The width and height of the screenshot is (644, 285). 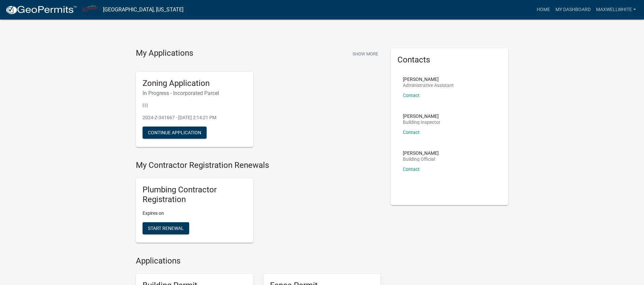 I want to click on h4: My Contractor Registration Renewals, so click(x=258, y=165).